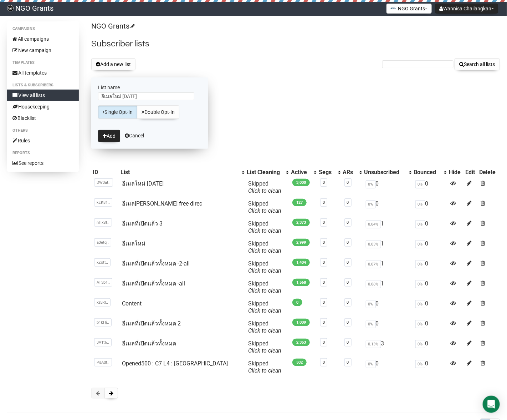  Describe the element at coordinates (182, 172) in the screenshot. I see `th: List: No sort applied, activate to apply an ascending sort` at that location.